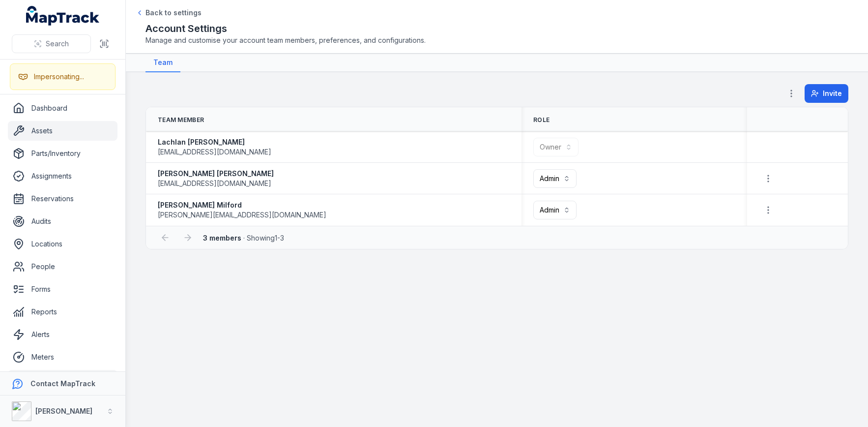 The width and height of the screenshot is (868, 427). Describe the element at coordinates (63, 335) in the screenshot. I see `a: Alerts` at that location.